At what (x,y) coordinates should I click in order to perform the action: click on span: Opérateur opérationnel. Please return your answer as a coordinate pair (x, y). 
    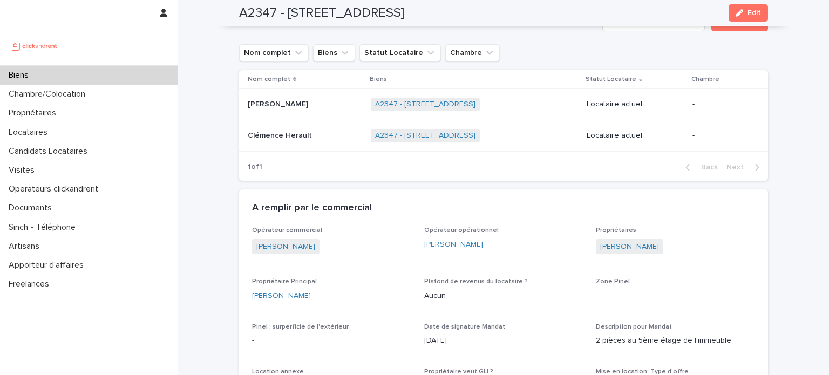
    Looking at the image, I should click on (461, 230).